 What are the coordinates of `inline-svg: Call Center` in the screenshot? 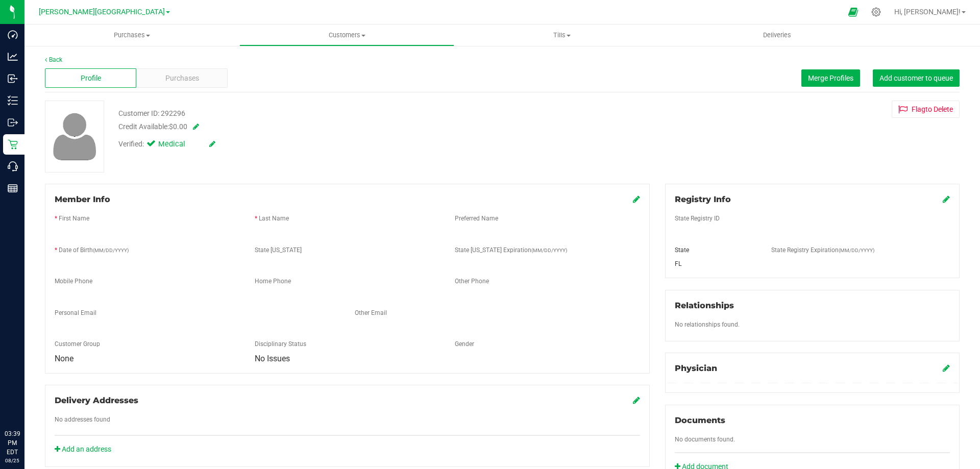 It's located at (13, 166).